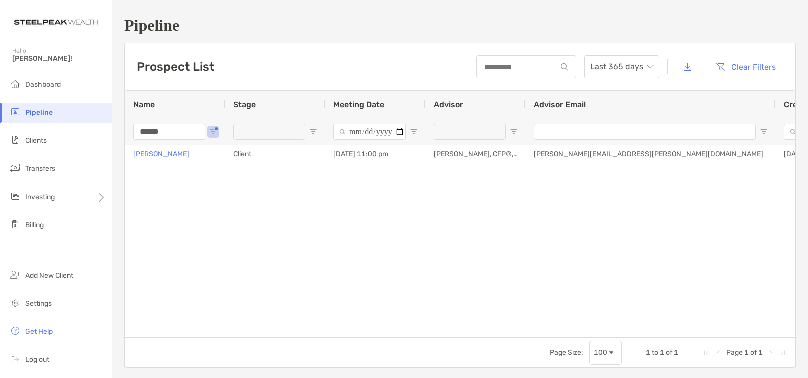 This screenshot has height=378, width=808. I want to click on img: add_new_client icon, so click(15, 274).